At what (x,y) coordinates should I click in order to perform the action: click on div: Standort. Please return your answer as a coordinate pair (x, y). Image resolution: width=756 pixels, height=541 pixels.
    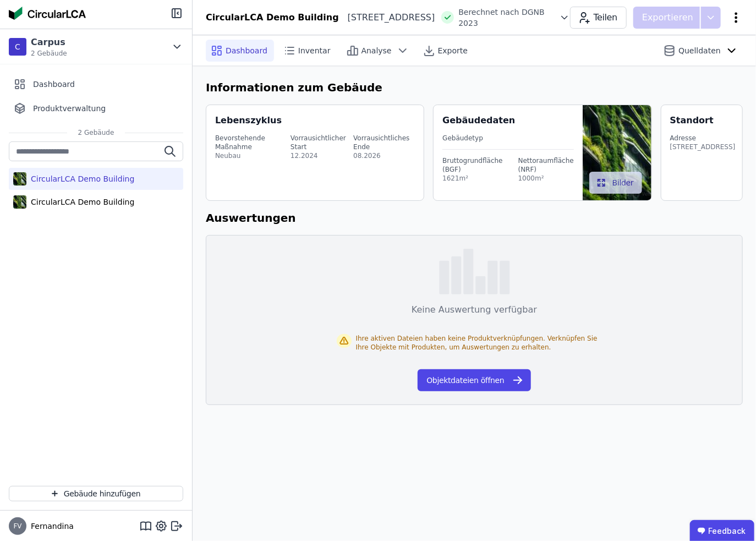
    Looking at the image, I should click on (692, 120).